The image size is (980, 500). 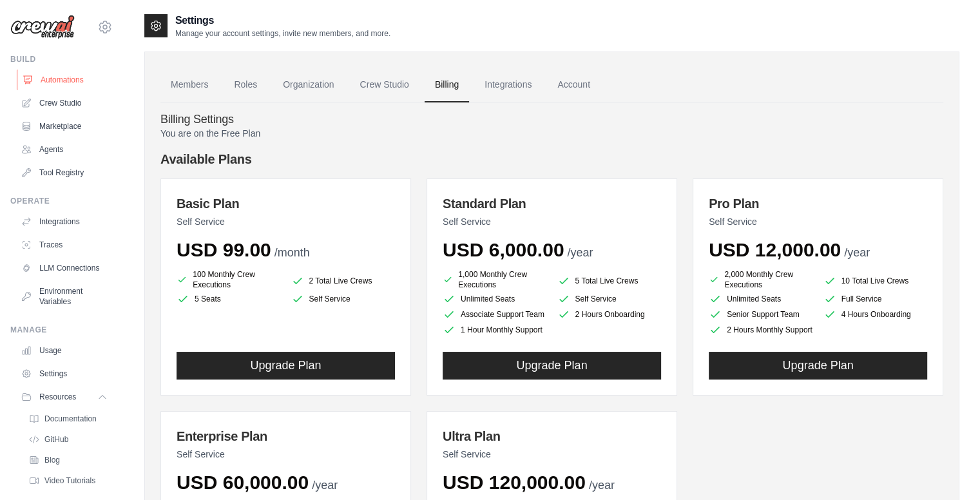 I want to click on a: Members, so click(x=189, y=85).